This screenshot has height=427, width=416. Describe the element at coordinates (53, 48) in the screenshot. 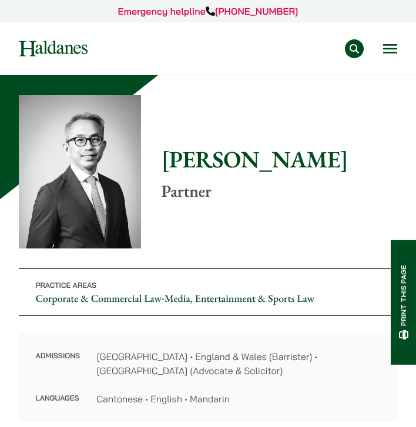

I see `img: Logo of Haldanes` at that location.